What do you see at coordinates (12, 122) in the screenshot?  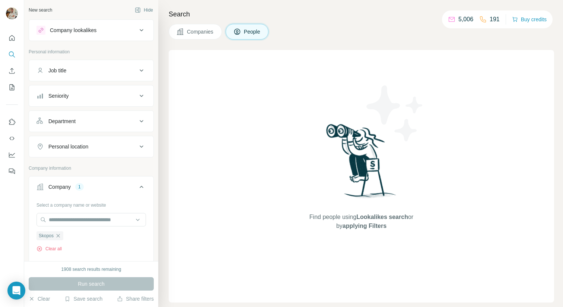 I see `button: Use Surfe on LinkedIn` at bounding box center [12, 122].